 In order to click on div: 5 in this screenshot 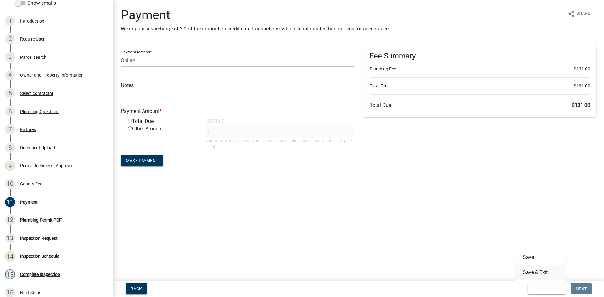, I will do `click(10, 93)`.